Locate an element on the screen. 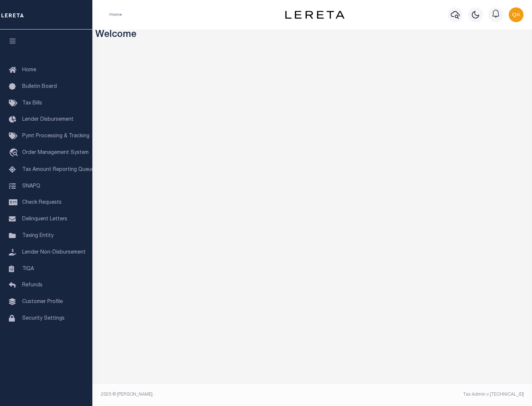 The height and width of the screenshot is (406, 532). span: Security Settings is located at coordinates (43, 319).